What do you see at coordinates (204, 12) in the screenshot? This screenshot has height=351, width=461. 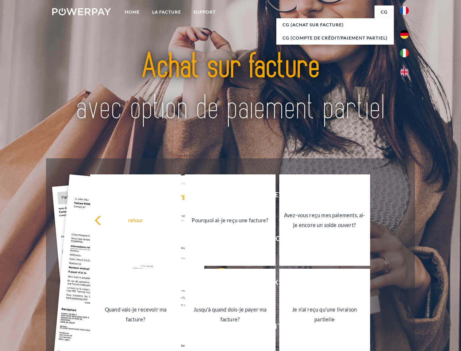 I see `a: Support` at bounding box center [204, 12].